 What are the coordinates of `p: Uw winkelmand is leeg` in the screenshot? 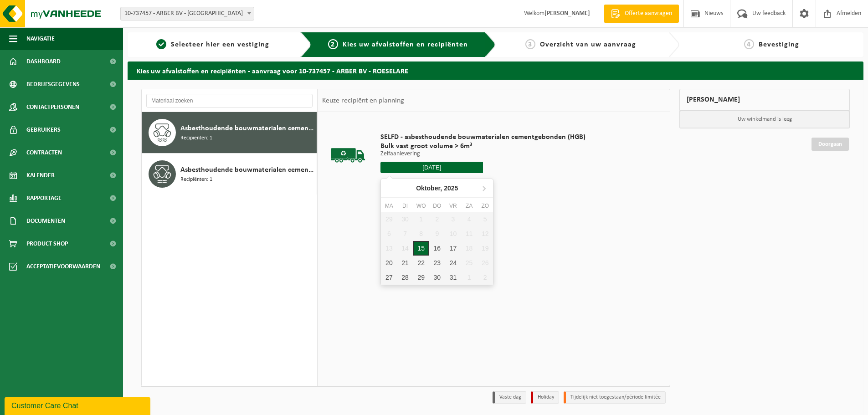 It's located at (765, 120).